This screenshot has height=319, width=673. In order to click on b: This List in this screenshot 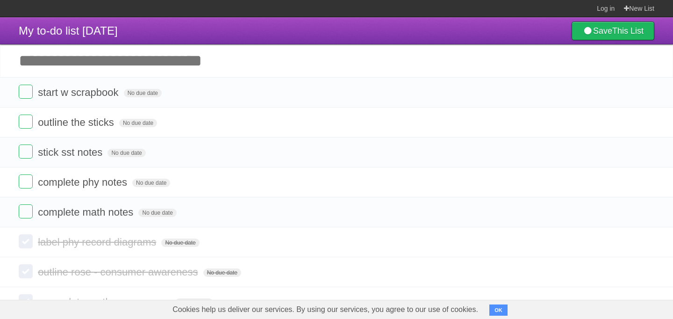, I will do `click(627, 31)`.